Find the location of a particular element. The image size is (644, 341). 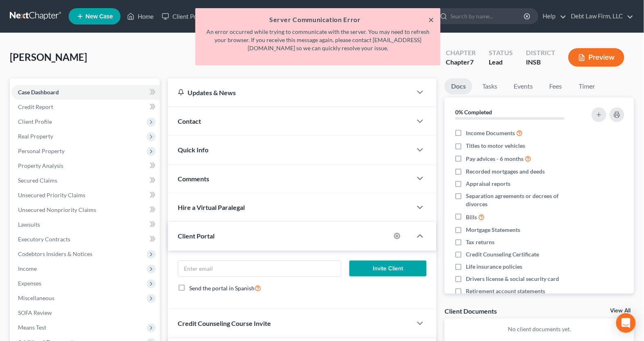

span: SOFA Review is located at coordinates (35, 312).